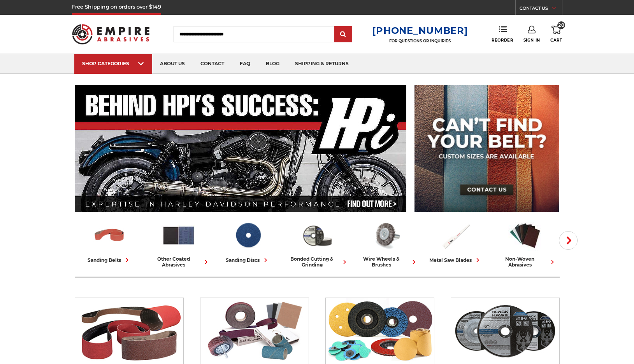 Image resolution: width=634 pixels, height=364 pixels. What do you see at coordinates (113, 64) in the screenshot?
I see `div: SHOP CATEGORIES` at bounding box center [113, 64].